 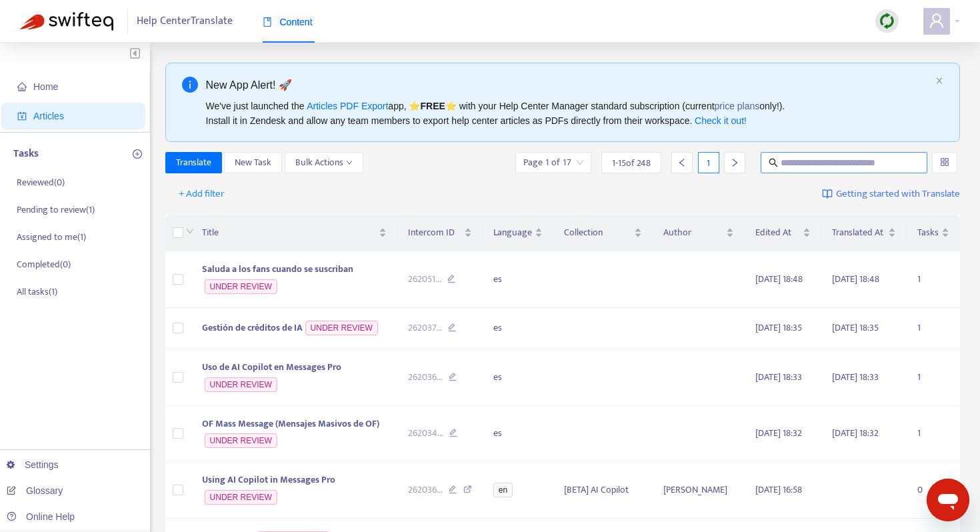 What do you see at coordinates (32, 464) in the screenshot?
I see `a: Settings` at bounding box center [32, 464].